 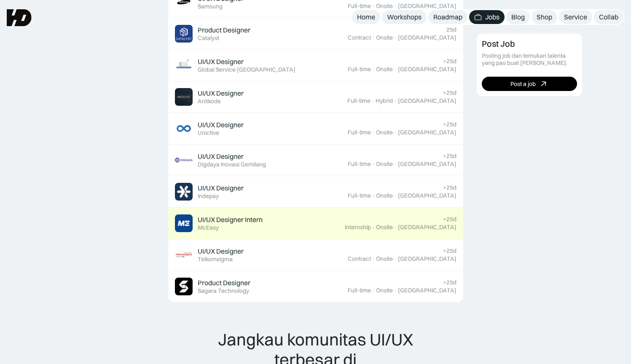 I want to click on div: Home, so click(x=366, y=17).